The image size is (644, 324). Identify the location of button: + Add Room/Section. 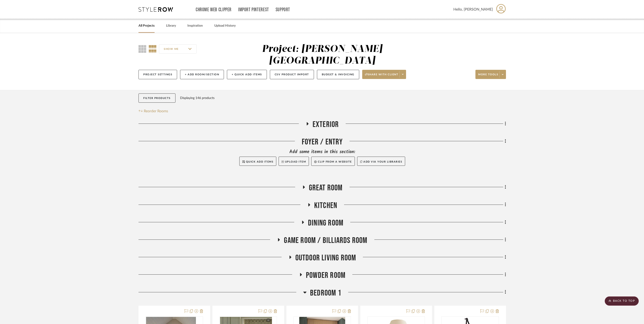
(202, 74).